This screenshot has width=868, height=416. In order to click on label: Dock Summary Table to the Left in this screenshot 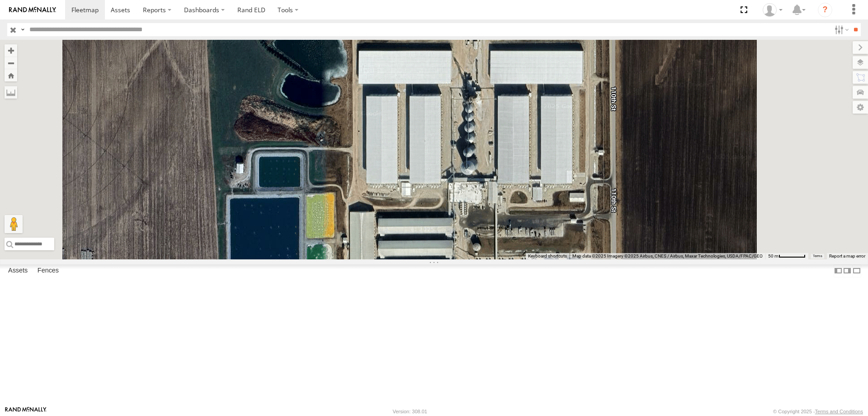, I will do `click(838, 270)`.